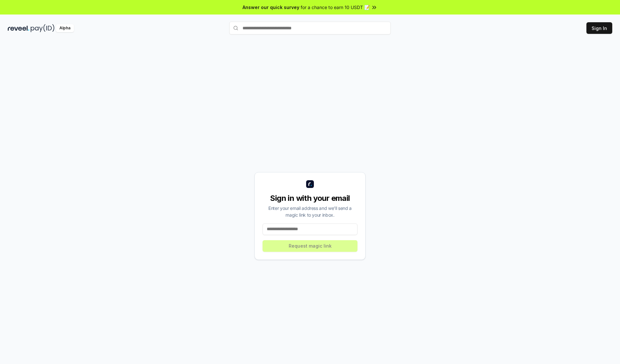 This screenshot has height=364, width=620. I want to click on button: Sign In, so click(599, 28).